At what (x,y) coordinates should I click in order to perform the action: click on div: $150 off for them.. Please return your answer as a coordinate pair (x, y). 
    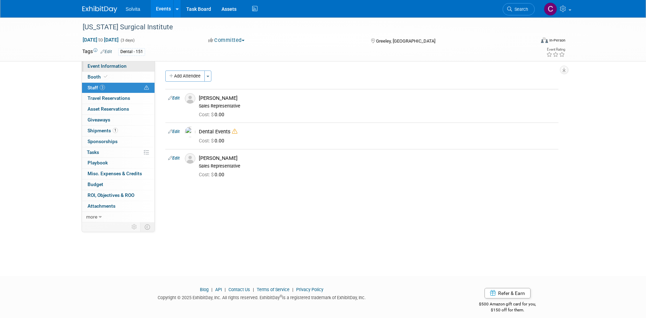
    Looking at the image, I should click on (508, 310).